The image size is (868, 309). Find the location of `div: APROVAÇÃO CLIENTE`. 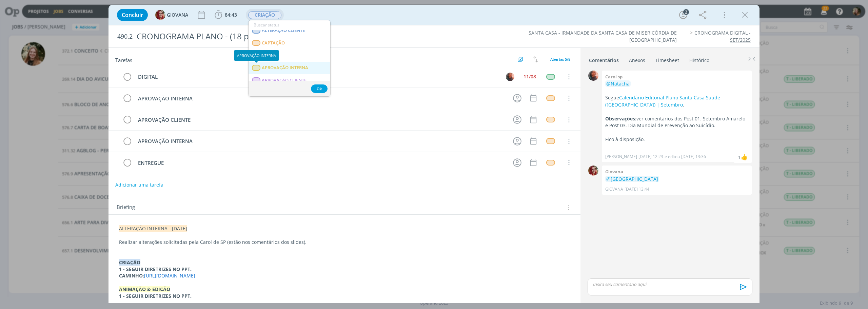

div: APROVAÇÃO CLIENTE is located at coordinates (321, 120).